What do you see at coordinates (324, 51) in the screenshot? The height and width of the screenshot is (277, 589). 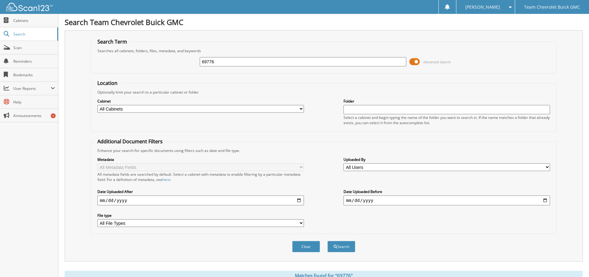 I see `div: Searches all cabinets, folders, files, metadata, and keywords` at bounding box center [324, 51].